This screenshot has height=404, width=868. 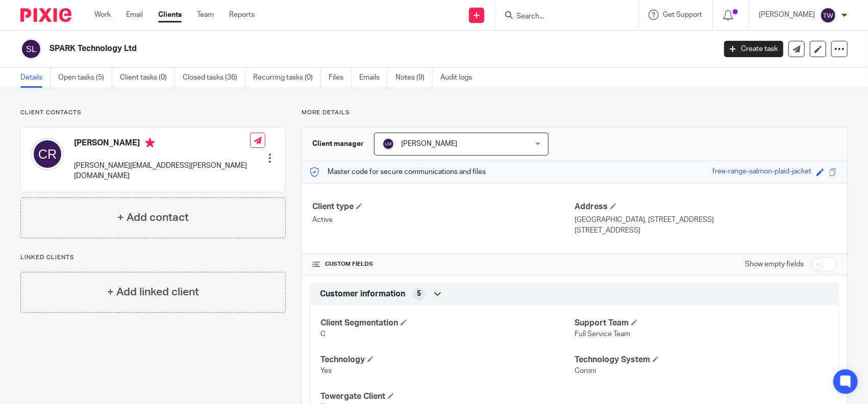 What do you see at coordinates (323, 334) in the screenshot?
I see `span: C` at bounding box center [323, 334].